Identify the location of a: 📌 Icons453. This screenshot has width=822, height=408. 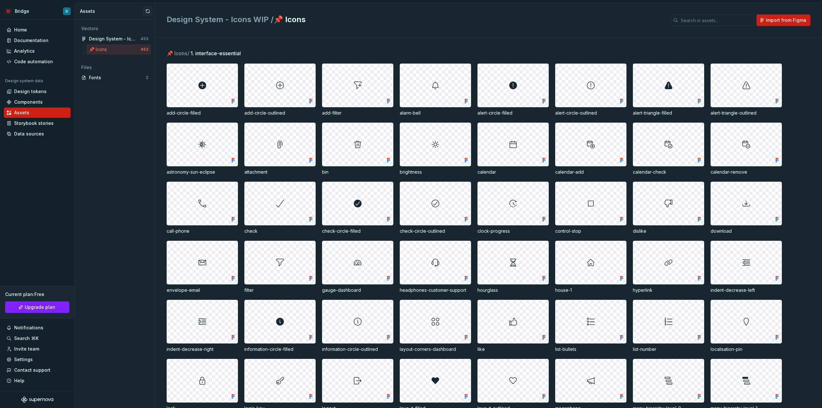
(118, 49).